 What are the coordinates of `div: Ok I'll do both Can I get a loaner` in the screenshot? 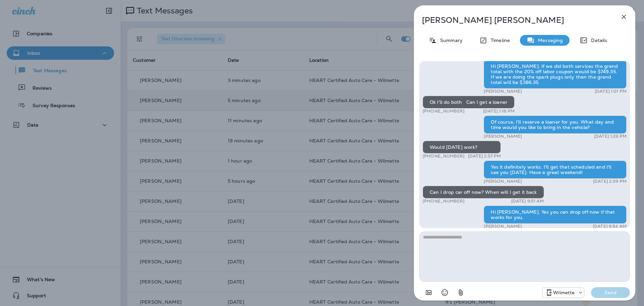 It's located at (469, 102).